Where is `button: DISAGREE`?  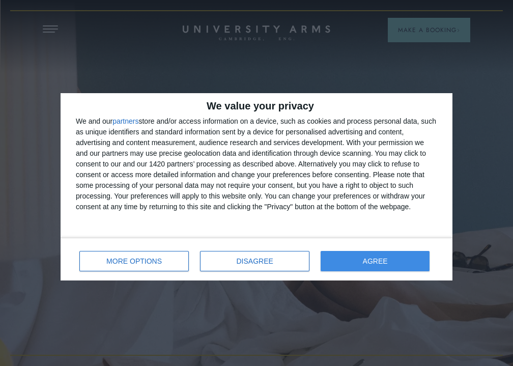 button: DISAGREE is located at coordinates (254, 261).